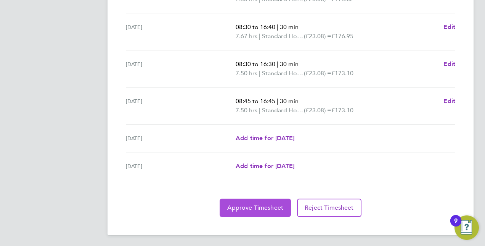  I want to click on span: Reject Timesheet, so click(329, 207).